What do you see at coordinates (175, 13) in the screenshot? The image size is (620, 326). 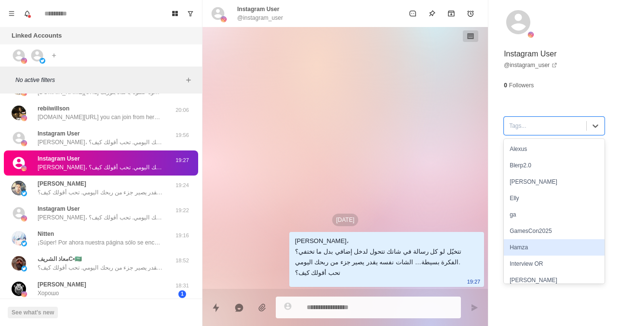 I see `button: Board View` at bounding box center [175, 13].